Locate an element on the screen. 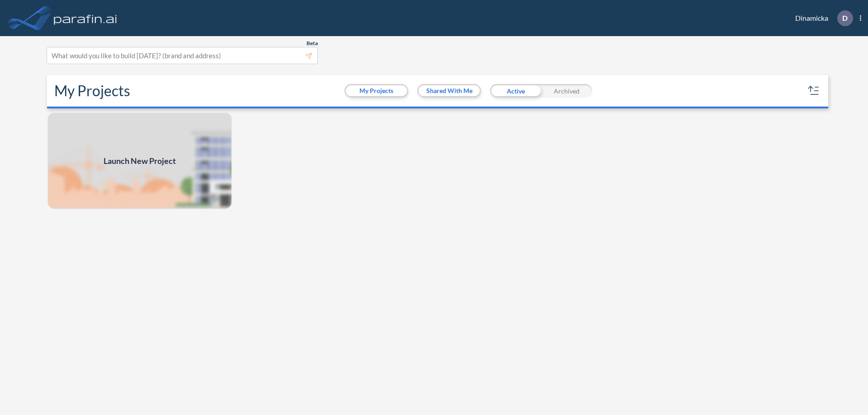 The height and width of the screenshot is (415, 868). span: Beta is located at coordinates (312, 43).